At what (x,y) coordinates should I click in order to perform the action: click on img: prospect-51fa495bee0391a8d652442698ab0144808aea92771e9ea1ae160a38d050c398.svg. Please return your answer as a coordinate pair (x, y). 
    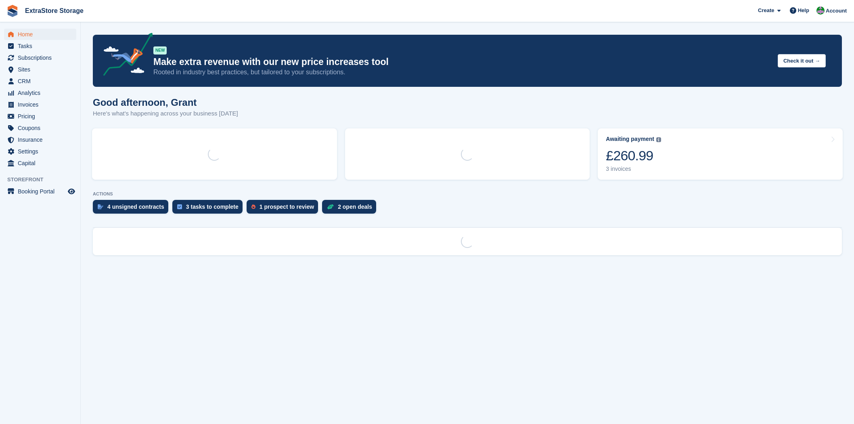
    Looking at the image, I should click on (254, 207).